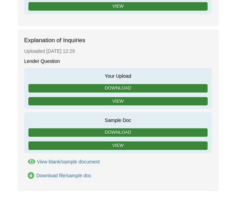 The image size is (236, 207). Describe the element at coordinates (64, 176) in the screenshot. I see `div: Download file/sample doc` at that location.